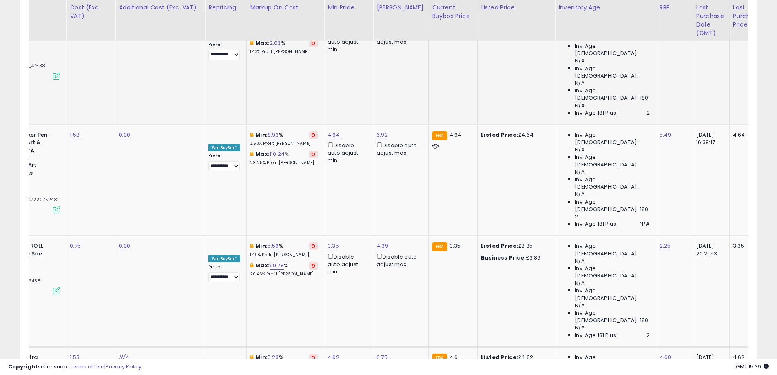 The image size is (777, 375). I want to click on div: Inventory Age, so click(605, 7).